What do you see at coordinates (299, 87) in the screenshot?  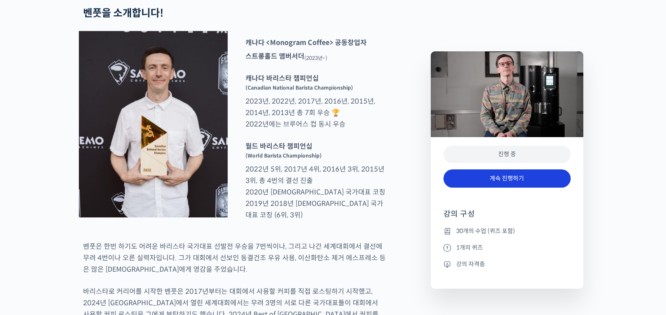 I see `sup: (Canadian National Barista Championship)` at bounding box center [299, 87].